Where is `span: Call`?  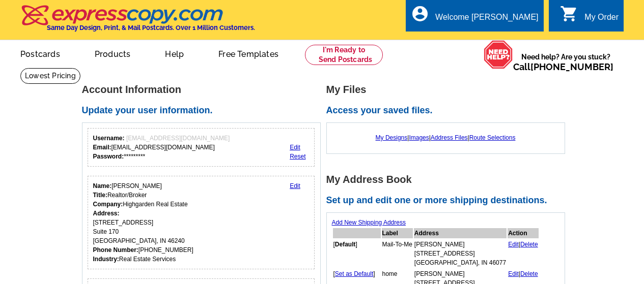 span: Call is located at coordinates (563, 66).